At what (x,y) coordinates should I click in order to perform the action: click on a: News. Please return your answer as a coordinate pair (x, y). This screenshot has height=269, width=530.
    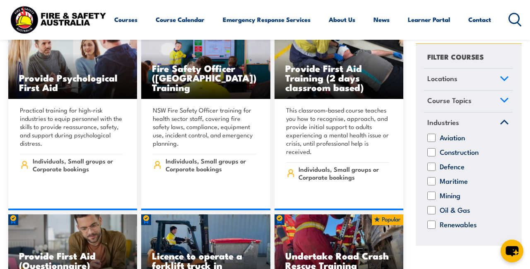
    Looking at the image, I should click on (381, 19).